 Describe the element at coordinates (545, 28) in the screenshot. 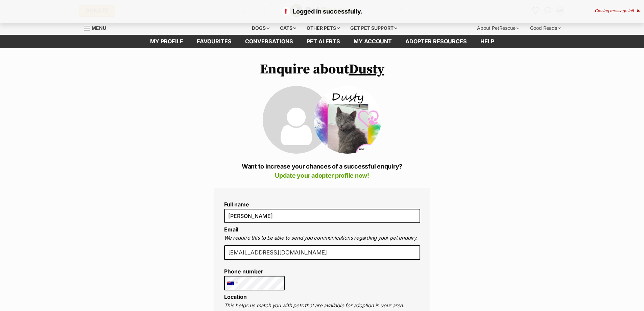

I see `div: Good Reads` at that location.